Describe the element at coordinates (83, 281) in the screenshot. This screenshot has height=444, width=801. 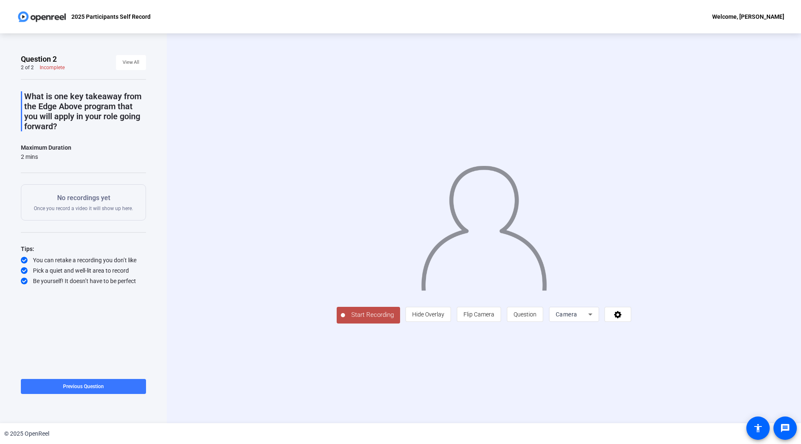
I see `div: Be yourself! It doesn’t have to be perfect` at that location.